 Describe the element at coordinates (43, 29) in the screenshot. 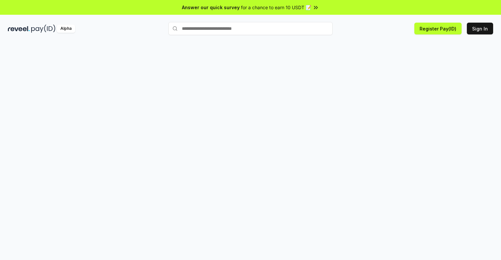

I see `img: pay_id` at that location.